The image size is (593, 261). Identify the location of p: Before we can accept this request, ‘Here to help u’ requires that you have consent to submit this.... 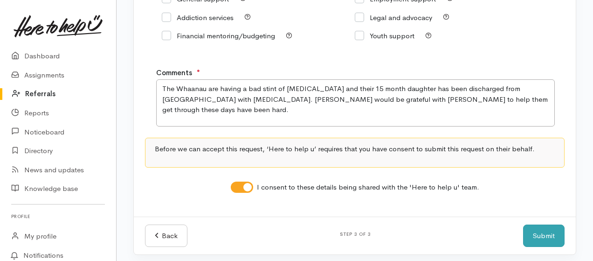
(355, 149).